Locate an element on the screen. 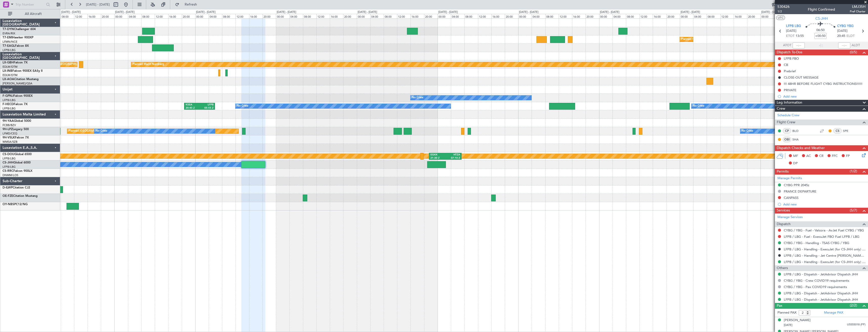  span: Dispatch Checks and Weather is located at coordinates (801, 148).